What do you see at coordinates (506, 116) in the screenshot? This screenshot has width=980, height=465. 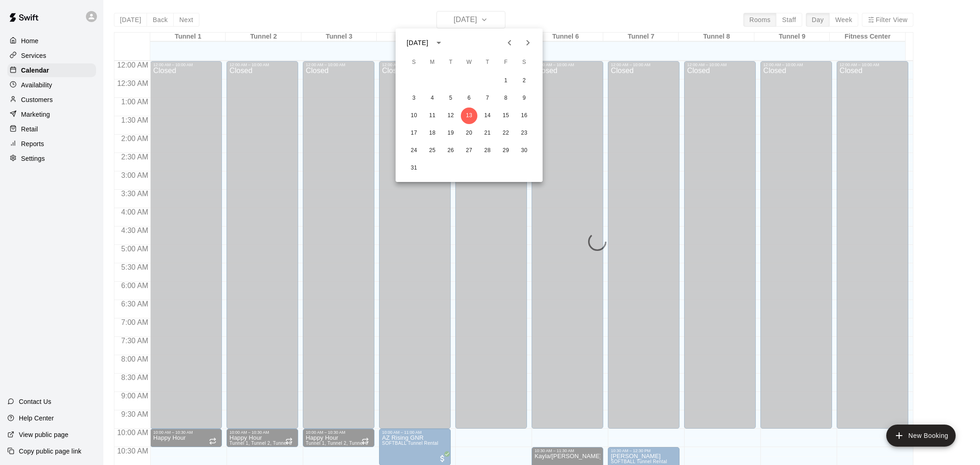 I see `button: 15` at bounding box center [506, 116].